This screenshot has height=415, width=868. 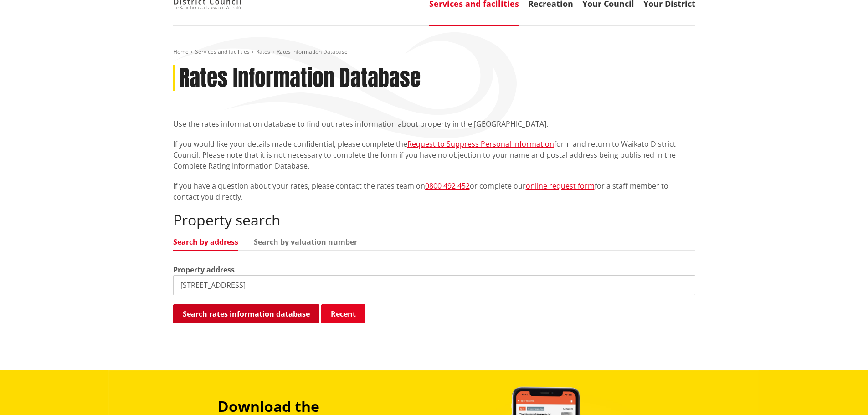 I want to click on a: Search by address, so click(x=205, y=242).